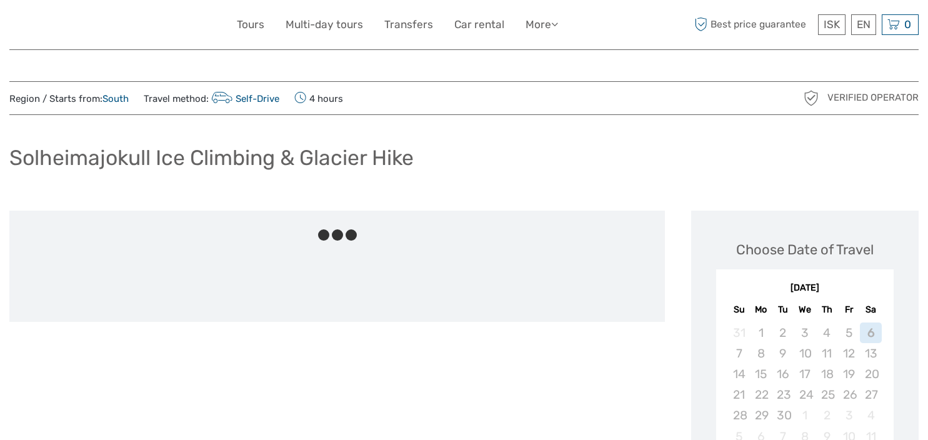  Describe the element at coordinates (761, 353) in the screenshot. I see `div: Not available Monday, September 8th, 2025` at that location.